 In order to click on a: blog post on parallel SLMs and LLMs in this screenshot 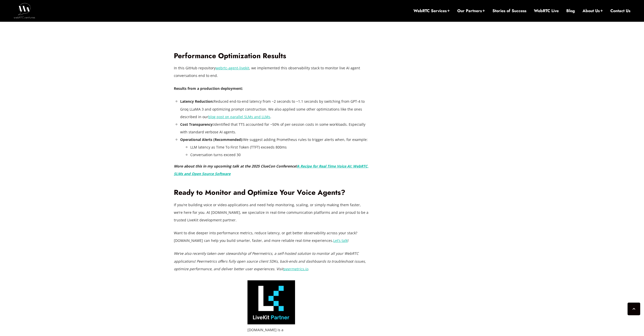, I will do `click(239, 117)`.